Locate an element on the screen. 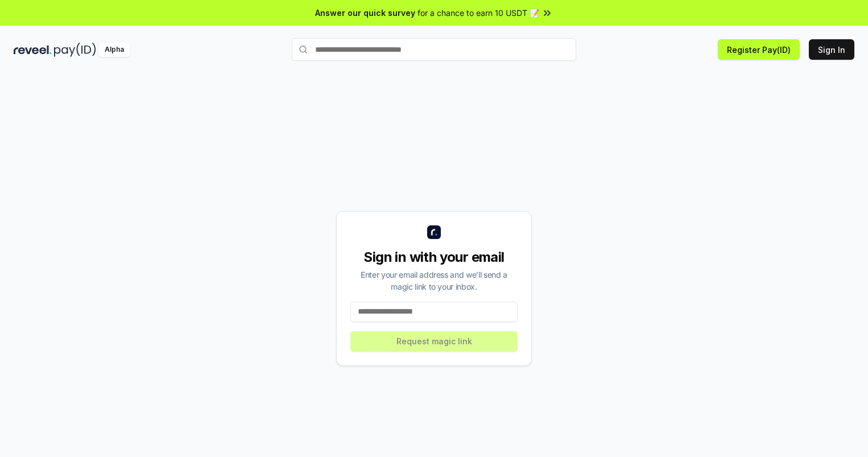 The image size is (868, 457). img: pay_id is located at coordinates (75, 50).